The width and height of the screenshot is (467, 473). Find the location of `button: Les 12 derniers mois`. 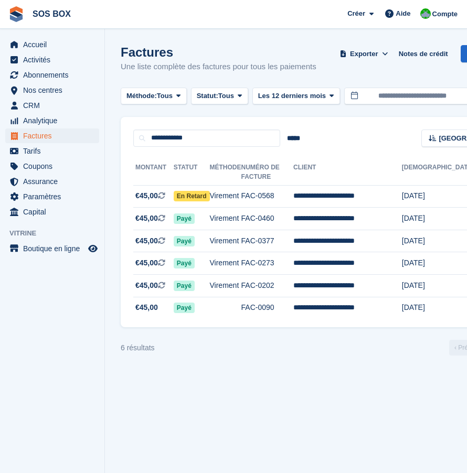

button: Les 12 derniers mois is located at coordinates (296, 96).